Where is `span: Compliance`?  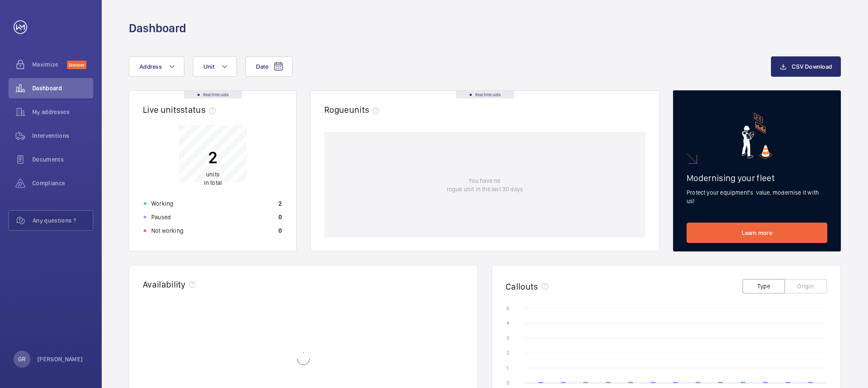 span: Compliance is located at coordinates (63, 183).